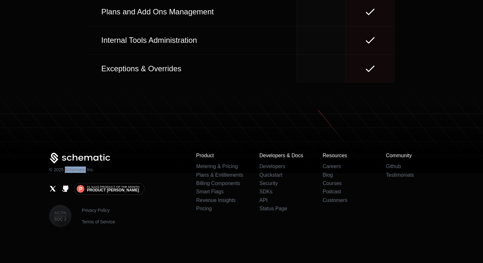  Describe the element at coordinates (332, 191) in the screenshot. I see `a: Podcast` at that location.